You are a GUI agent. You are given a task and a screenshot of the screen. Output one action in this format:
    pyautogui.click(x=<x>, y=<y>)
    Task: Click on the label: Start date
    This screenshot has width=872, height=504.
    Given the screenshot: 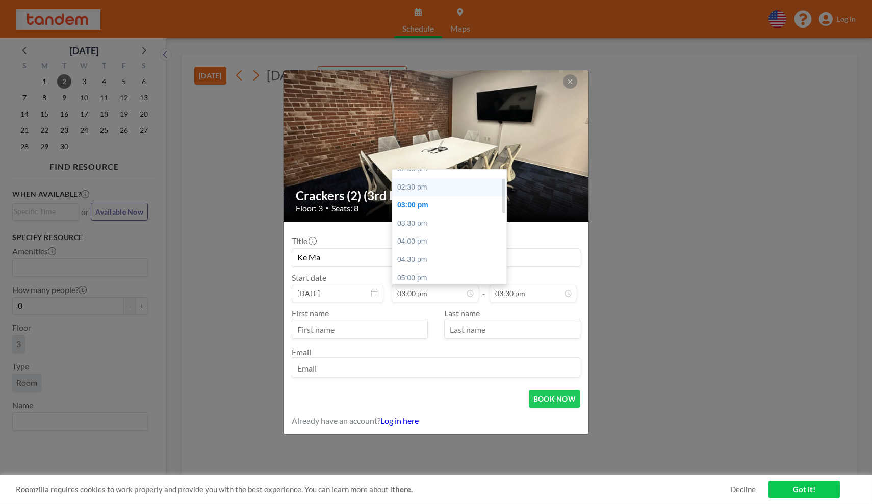 What is the action you would take?
    pyautogui.click(x=309, y=278)
    